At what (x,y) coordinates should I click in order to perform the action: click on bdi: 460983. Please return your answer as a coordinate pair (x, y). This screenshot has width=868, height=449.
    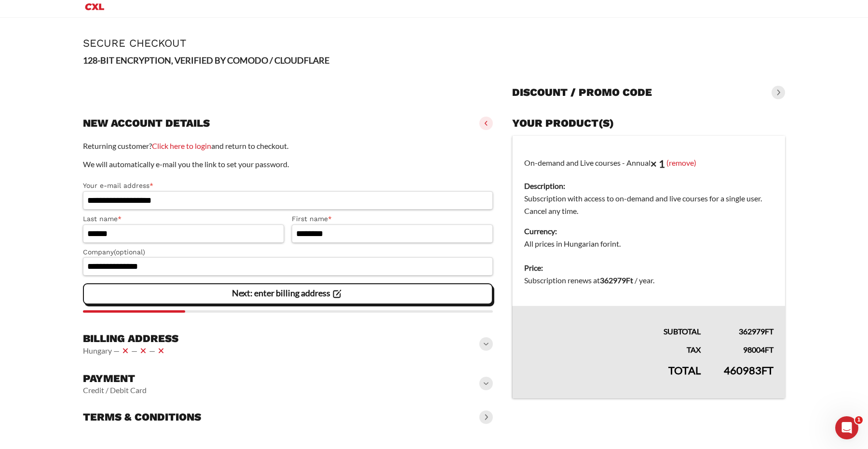
    Looking at the image, I should click on (748, 370).